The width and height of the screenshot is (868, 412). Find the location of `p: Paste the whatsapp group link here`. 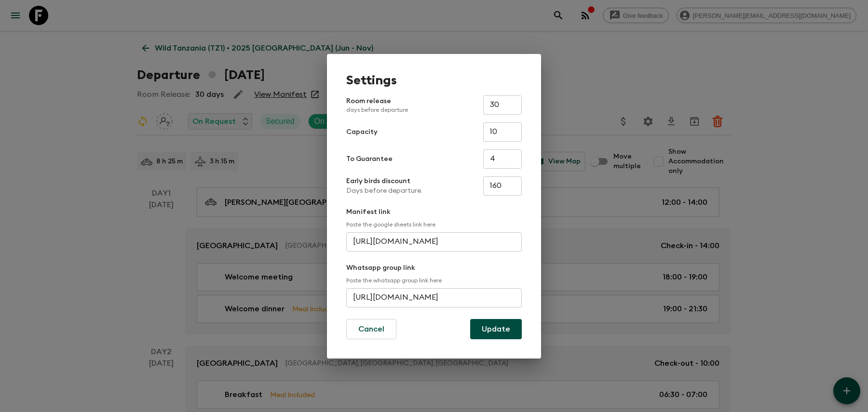

p: Paste the whatsapp group link here is located at coordinates (434, 280).